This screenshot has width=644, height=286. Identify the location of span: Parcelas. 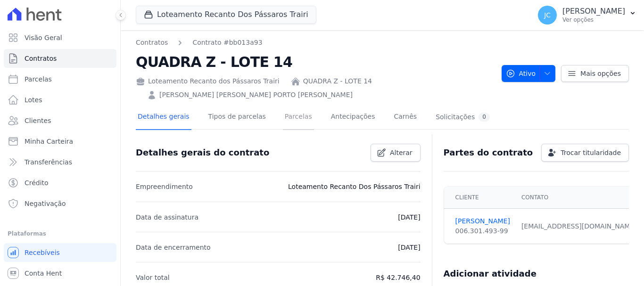
(38, 79).